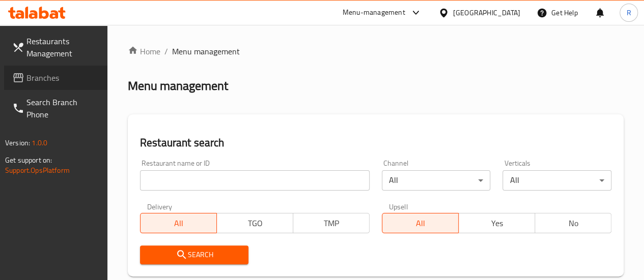  I want to click on span: Menu management, so click(205, 52).